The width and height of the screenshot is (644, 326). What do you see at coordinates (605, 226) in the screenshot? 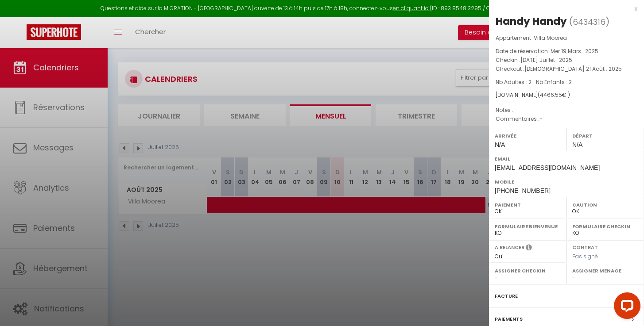
I see `label: Formulaire Checkin` at bounding box center [605, 226].